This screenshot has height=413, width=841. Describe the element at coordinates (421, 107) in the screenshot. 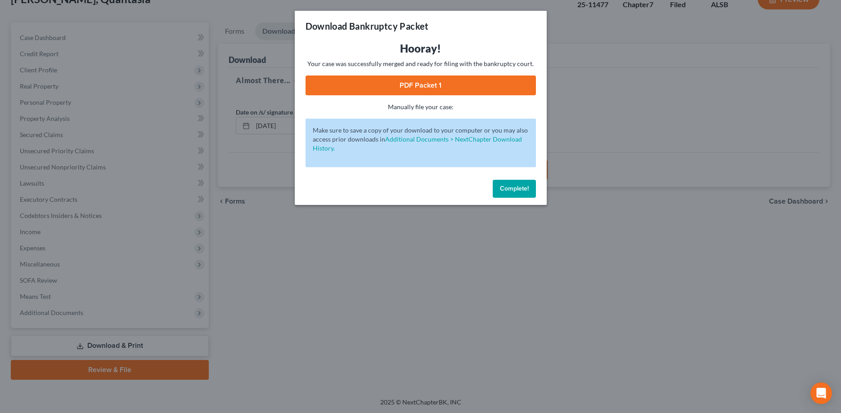

I see `p: Manually file your case:` at that location.